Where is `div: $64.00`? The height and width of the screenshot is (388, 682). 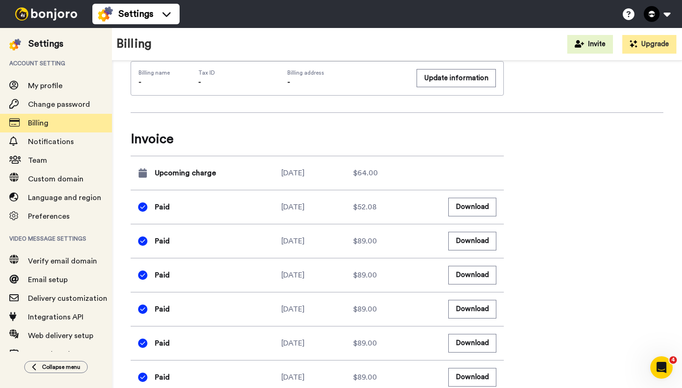
div: $64.00 is located at coordinates (389, 173).